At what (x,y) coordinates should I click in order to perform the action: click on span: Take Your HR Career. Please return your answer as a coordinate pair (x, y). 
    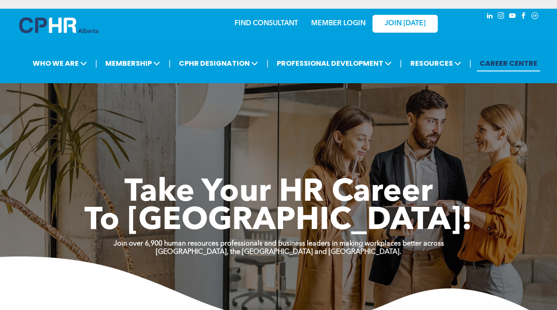
    Looking at the image, I should click on (279, 193).